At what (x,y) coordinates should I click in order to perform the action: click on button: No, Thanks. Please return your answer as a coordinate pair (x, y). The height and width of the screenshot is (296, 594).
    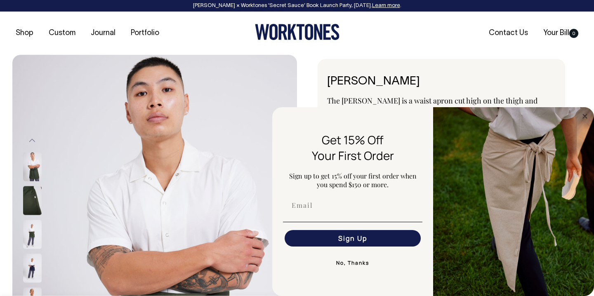
    Looking at the image, I should click on (353, 263).